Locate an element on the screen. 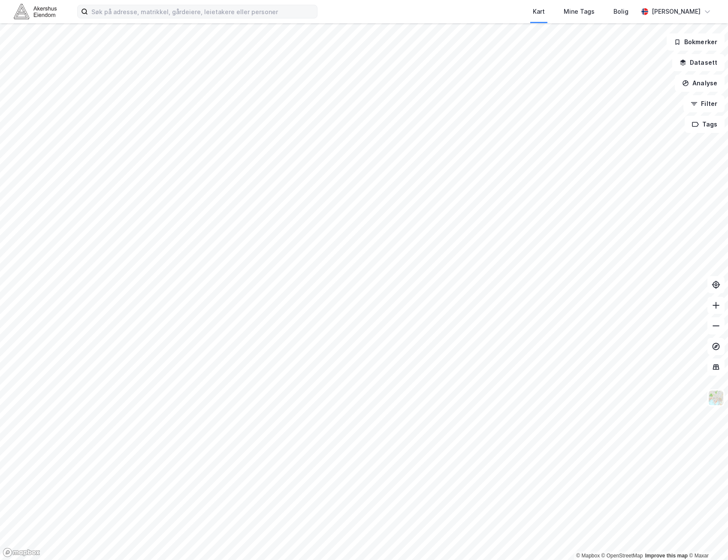 The image size is (728, 560). div: Mine Tags is located at coordinates (579, 12).